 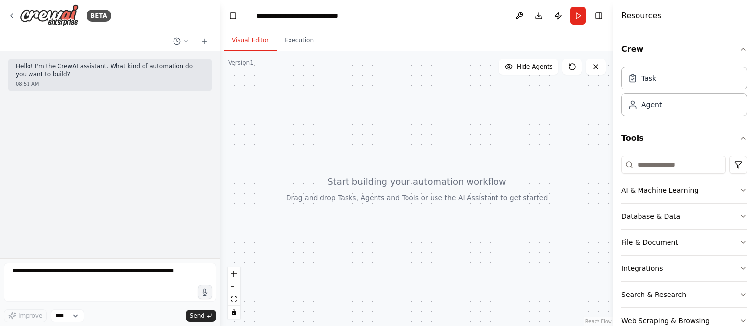 I want to click on div: File & Document, so click(x=650, y=242).